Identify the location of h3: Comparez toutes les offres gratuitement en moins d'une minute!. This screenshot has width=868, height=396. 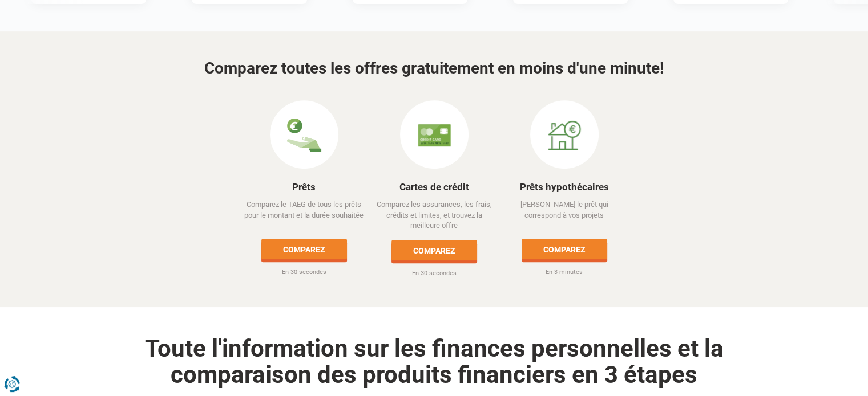
(434, 68).